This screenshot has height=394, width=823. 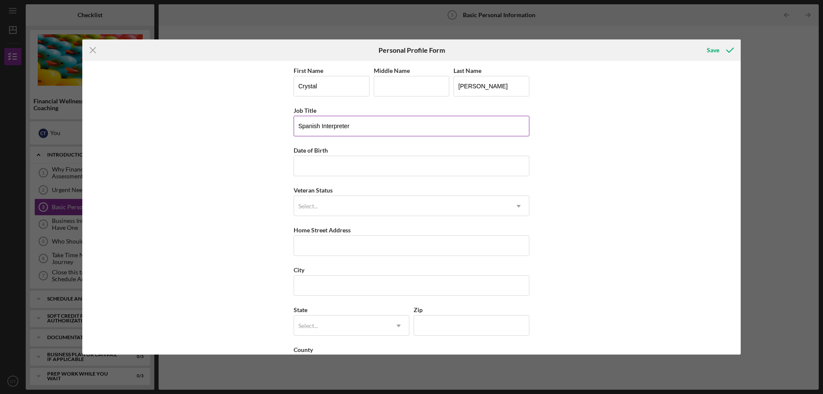 What do you see at coordinates (303, 349) in the screenshot?
I see `label: County` at bounding box center [303, 349].